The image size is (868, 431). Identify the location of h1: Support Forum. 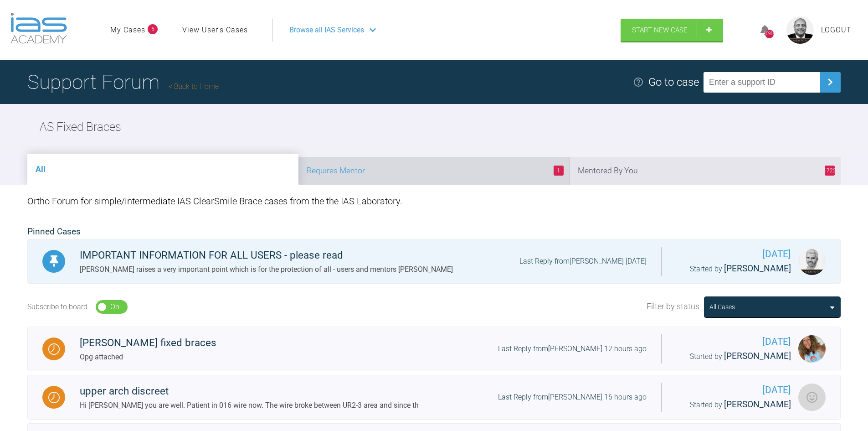
(123, 82).